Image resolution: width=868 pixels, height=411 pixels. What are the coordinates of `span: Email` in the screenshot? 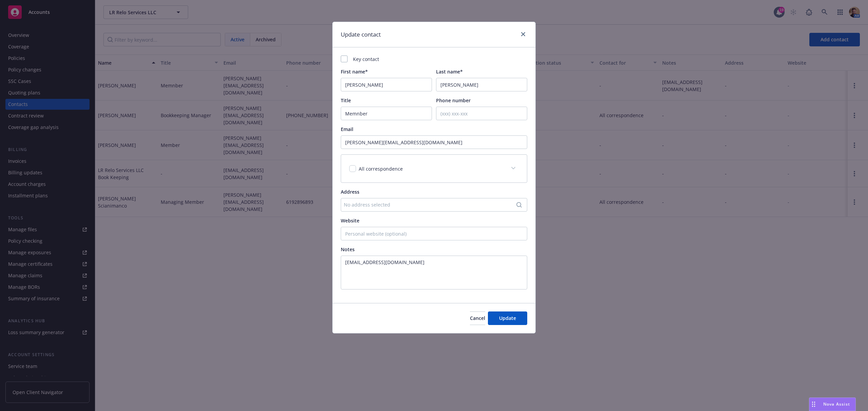 It's located at (347, 129).